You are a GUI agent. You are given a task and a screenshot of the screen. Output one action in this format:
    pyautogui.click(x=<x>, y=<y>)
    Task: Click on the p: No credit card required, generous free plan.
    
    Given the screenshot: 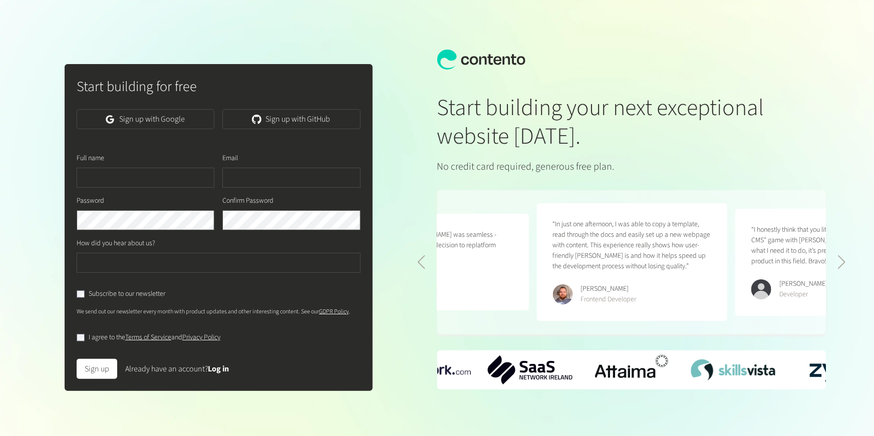 What is the action you would take?
    pyautogui.click(x=606, y=167)
    